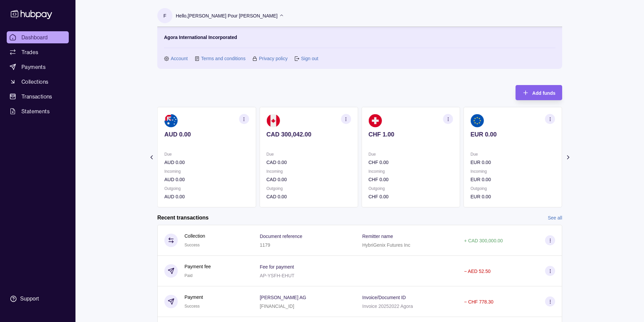  Describe the element at coordinates (201, 37) in the screenshot. I see `p: Agora International Incorporated` at that location.